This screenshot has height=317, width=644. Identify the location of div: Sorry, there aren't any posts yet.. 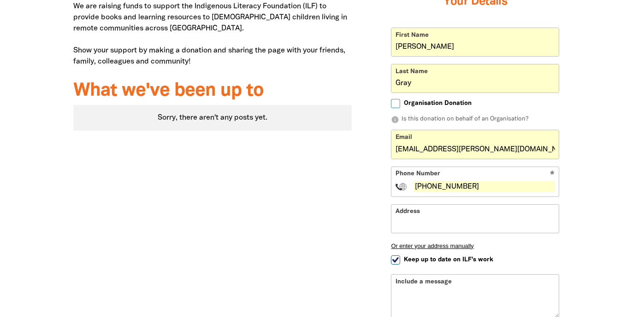
(213, 118).